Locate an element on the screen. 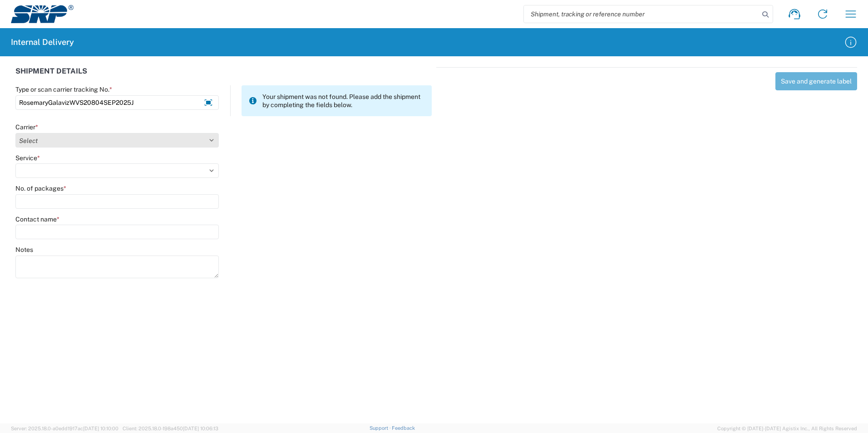 The width and height of the screenshot is (868, 433). input: Shipment, tracking or reference number is located at coordinates (641, 14).